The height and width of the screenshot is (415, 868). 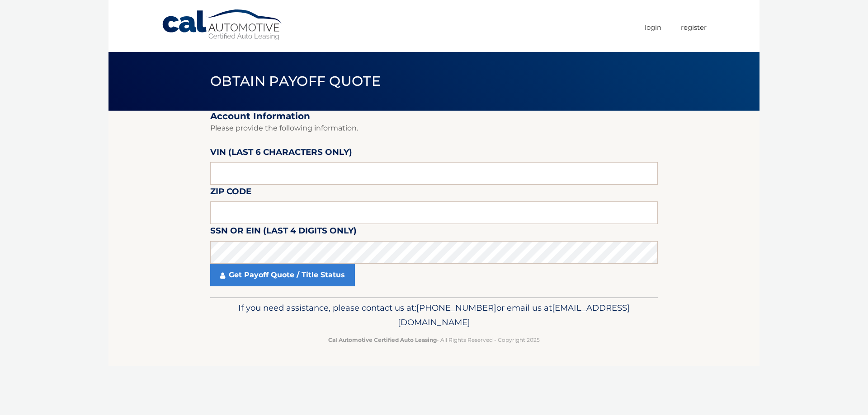 What do you see at coordinates (434, 340) in the screenshot?
I see `p: - All Rights Reserved - Copyright 2025` at bounding box center [434, 340].